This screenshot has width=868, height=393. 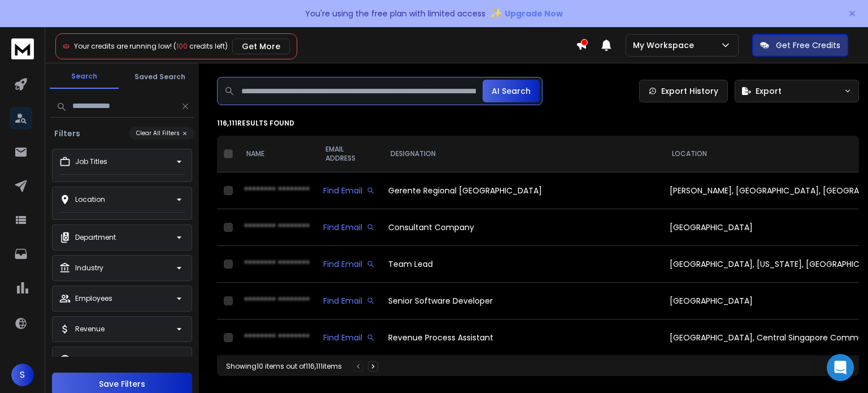 What do you see at coordinates (123, 46) in the screenshot?
I see `span: Your credits are running low!` at bounding box center [123, 46].